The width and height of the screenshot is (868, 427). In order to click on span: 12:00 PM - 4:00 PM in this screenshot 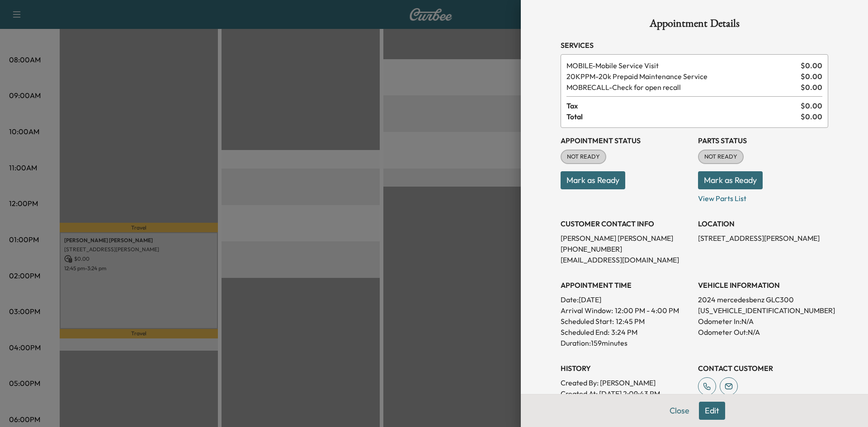, I will do `click(647, 310)`.